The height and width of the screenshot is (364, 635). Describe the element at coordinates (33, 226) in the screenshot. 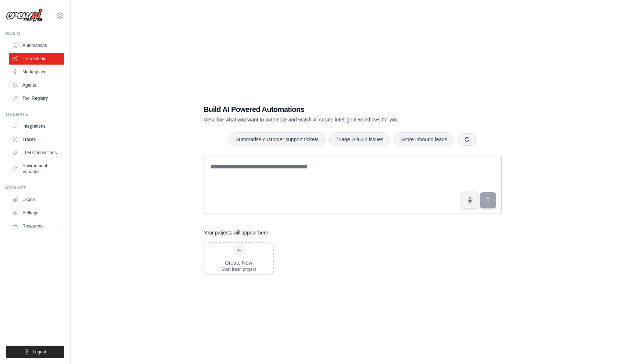

I see `span: Resources` at that location.